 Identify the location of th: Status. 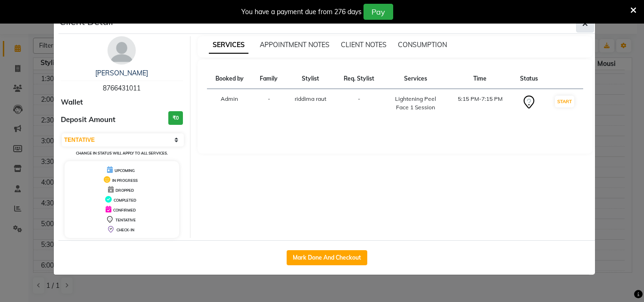
(529, 78).